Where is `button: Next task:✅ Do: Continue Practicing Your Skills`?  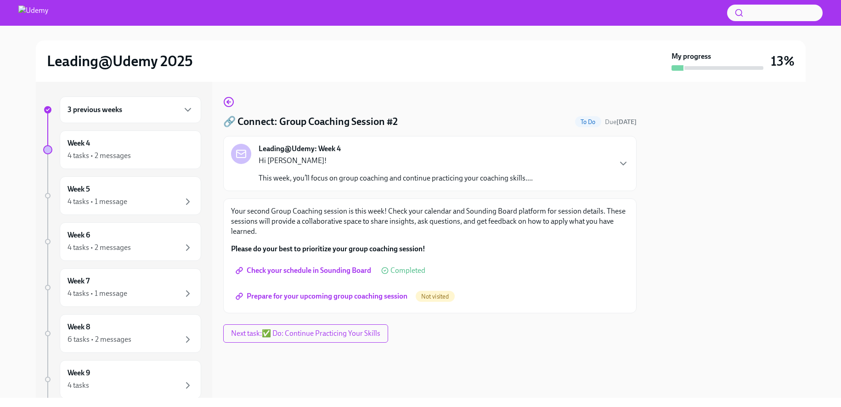 button: Next task:✅ Do: Continue Practicing Your Skills is located at coordinates (305, 333).